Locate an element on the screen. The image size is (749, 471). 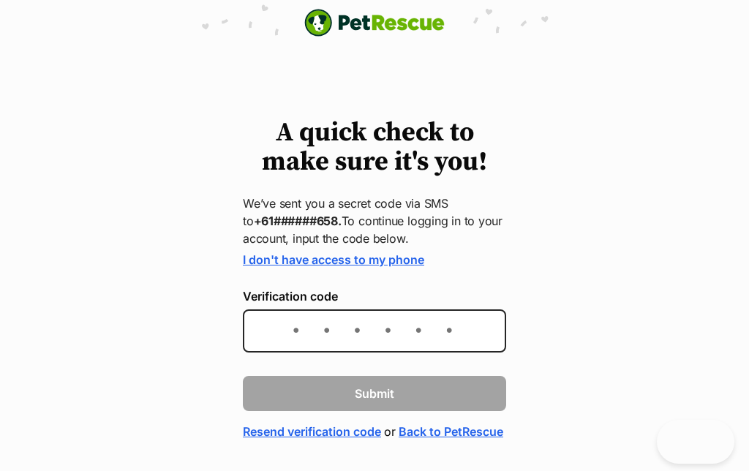
a: I don't have access to my phone is located at coordinates (334, 260).